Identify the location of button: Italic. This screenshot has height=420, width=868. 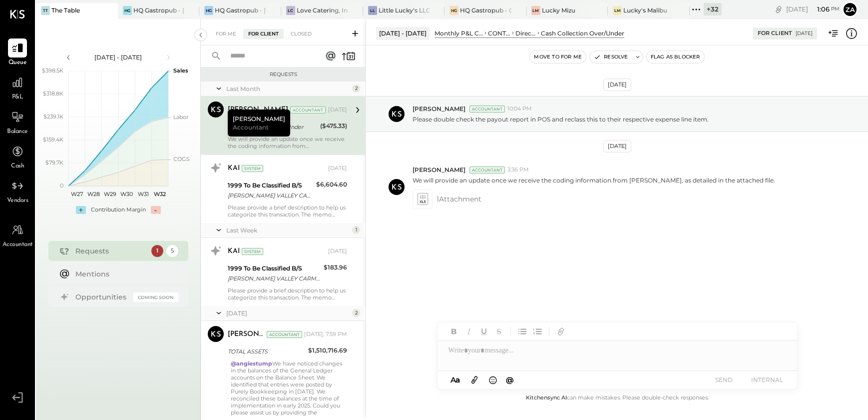
(469, 331).